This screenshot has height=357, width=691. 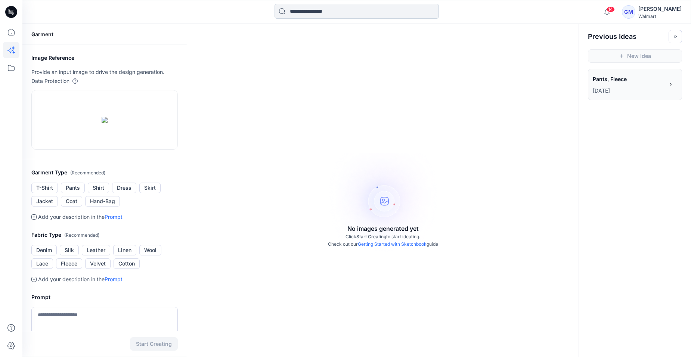 I want to click on p: Data Protection, so click(x=50, y=81).